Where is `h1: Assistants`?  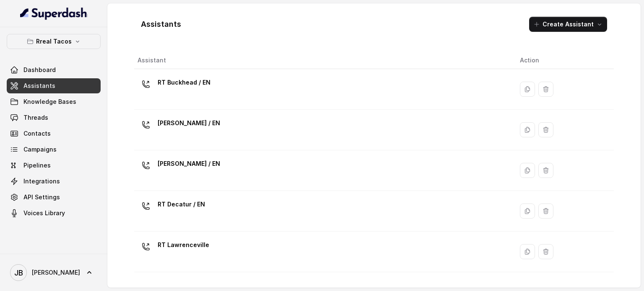
h1: Assistants is located at coordinates (161, 24).